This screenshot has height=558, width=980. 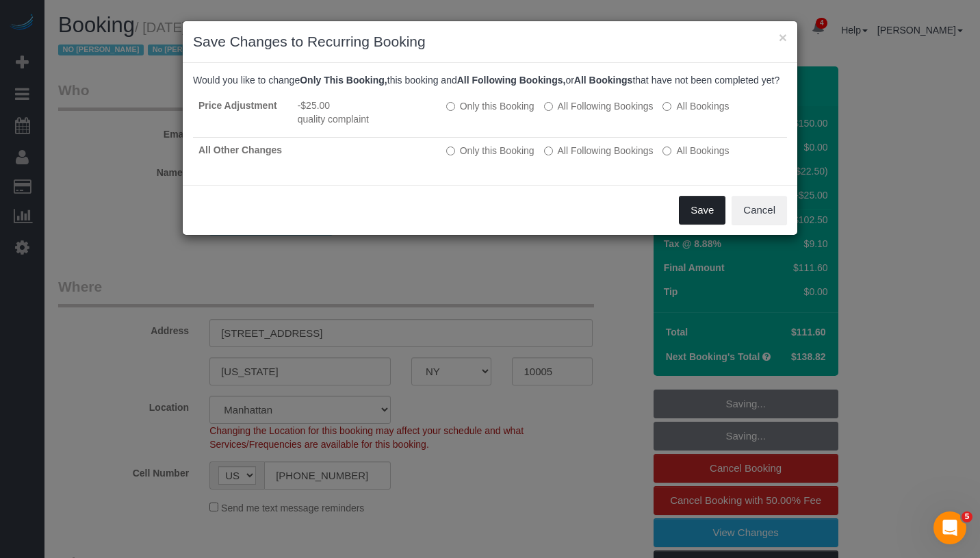 What do you see at coordinates (511, 80) in the screenshot?
I see `b: All Following Bookings,` at bounding box center [511, 80].